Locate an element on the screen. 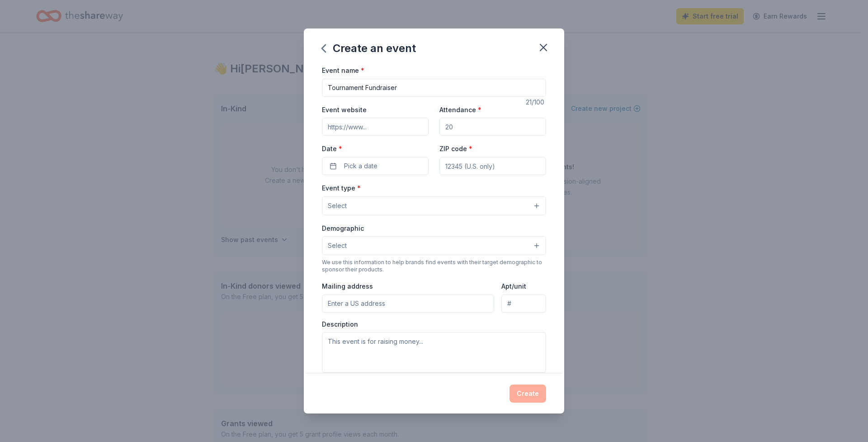  input: 12345 (U.S. only) is located at coordinates (493, 166).